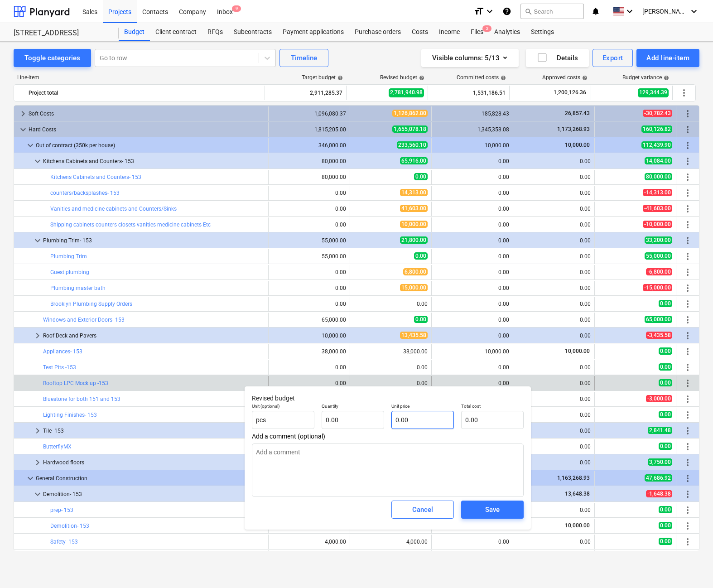 This screenshot has width=713, height=588. What do you see at coordinates (472, 130) in the screenshot?
I see `div: 1,345,358.08` at bounding box center [472, 130].